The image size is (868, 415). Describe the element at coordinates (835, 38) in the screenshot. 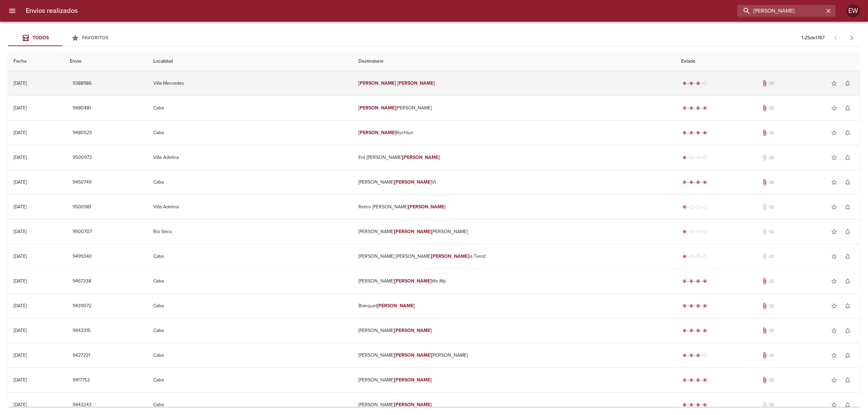

I see `span: Pagina anterior` at that location.